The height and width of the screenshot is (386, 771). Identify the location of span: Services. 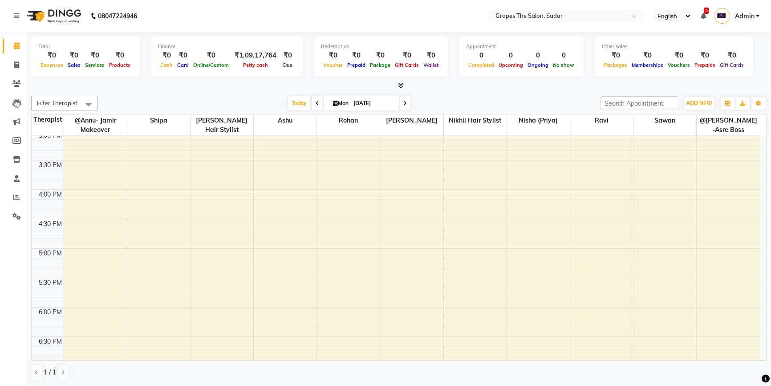
(95, 65).